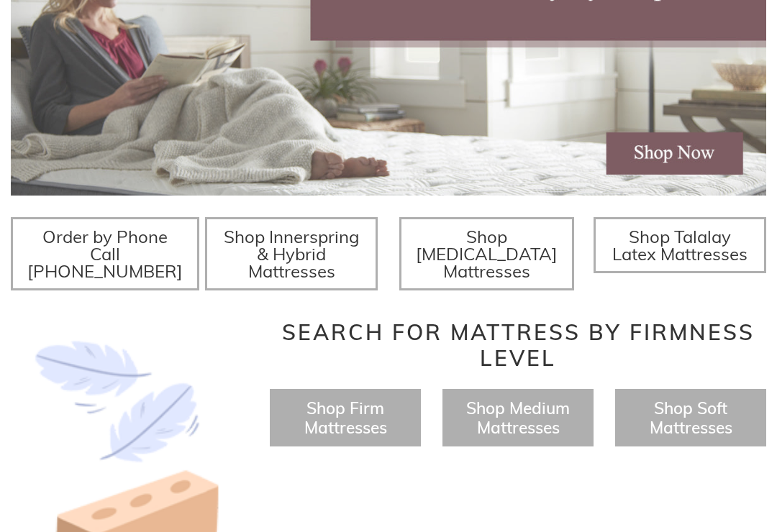 The image size is (777, 532). What do you see at coordinates (517, 418) in the screenshot?
I see `a: Shop Medium Mattresses` at bounding box center [517, 418].